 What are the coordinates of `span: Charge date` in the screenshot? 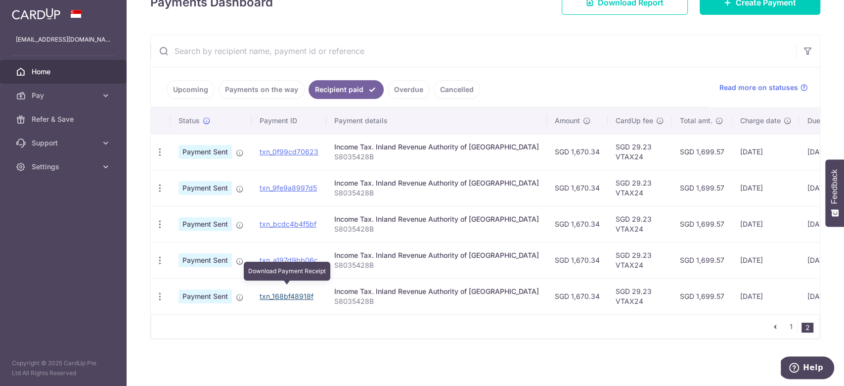 It's located at (761, 121).